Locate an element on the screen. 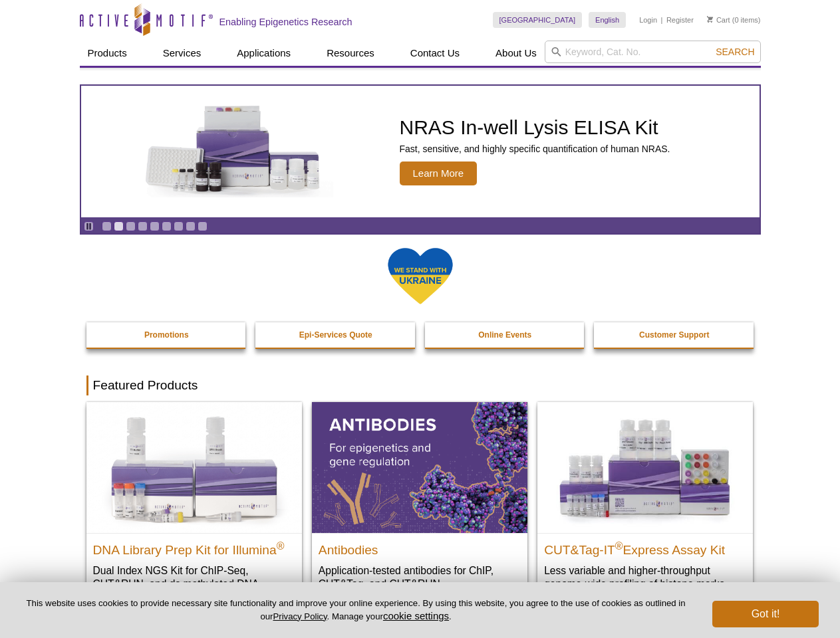 The height and width of the screenshot is (638, 840). a: CUT&Tag-IT® Express Assay Kit CUT&Tag-IT®Express Assay Kit Less variable and higher-throughput ge... is located at coordinates (645, 502).